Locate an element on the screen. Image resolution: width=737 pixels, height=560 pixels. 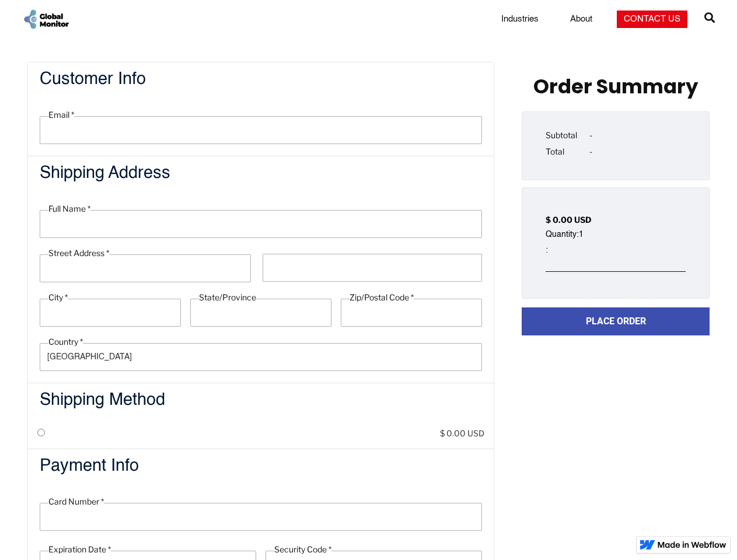
input: $ 0.00 USD is located at coordinates (41, 432).